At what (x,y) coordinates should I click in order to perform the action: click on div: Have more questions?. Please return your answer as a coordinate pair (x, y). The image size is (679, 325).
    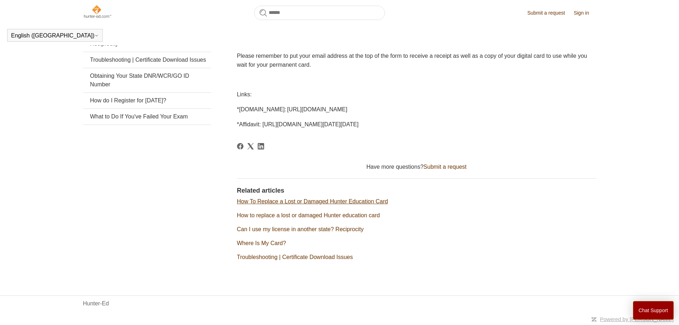
    Looking at the image, I should click on (417, 167).